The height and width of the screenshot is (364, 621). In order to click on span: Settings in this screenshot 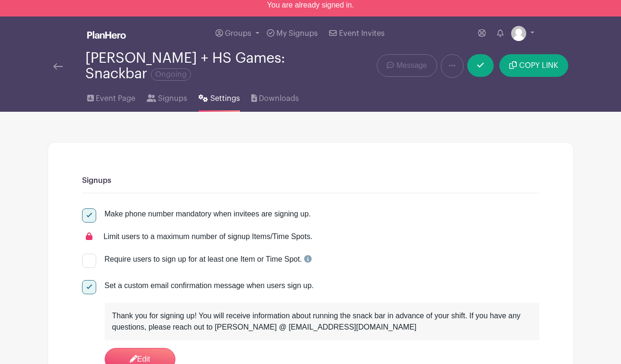, I will do `click(225, 99)`.